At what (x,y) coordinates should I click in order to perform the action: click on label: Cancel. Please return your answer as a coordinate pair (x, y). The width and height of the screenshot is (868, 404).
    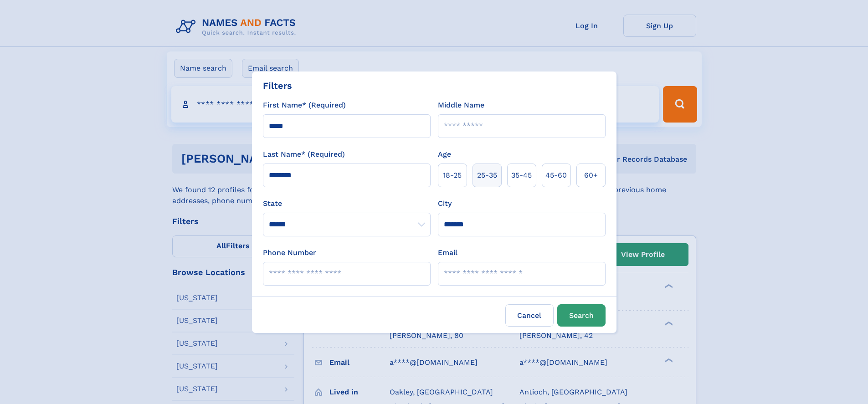
    Looking at the image, I should click on (529, 315).